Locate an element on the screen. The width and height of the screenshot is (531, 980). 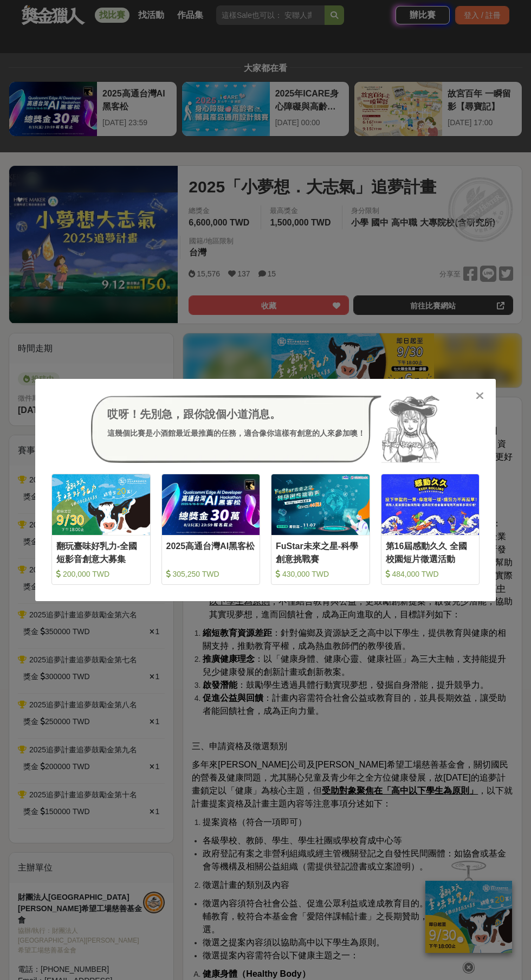
a: Cover Image第16屆感動久久 全國校園短片徵選活動 484,000 TWD is located at coordinates (430, 529).